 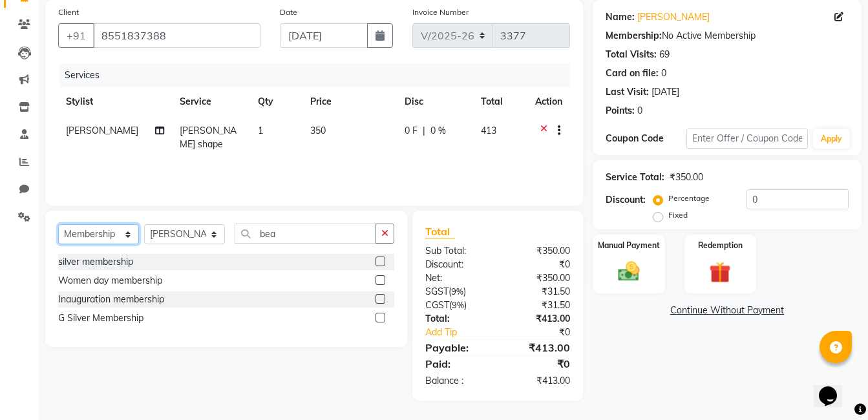 I want to click on th: Disc, so click(x=434, y=101).